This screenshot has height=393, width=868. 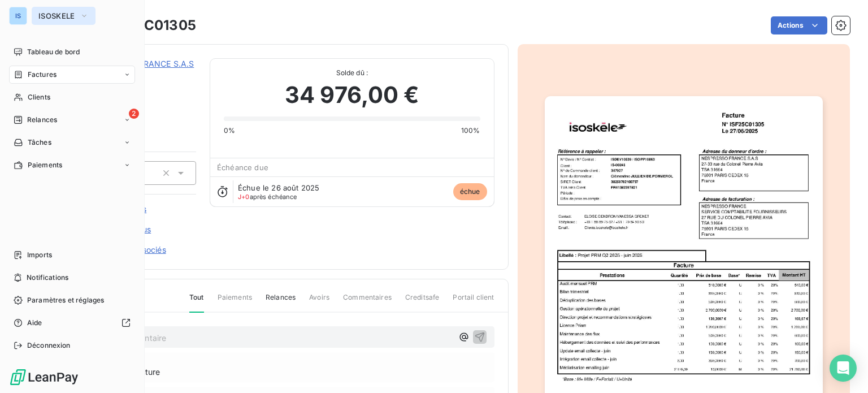 I want to click on span: ISOSKELE, so click(x=56, y=16).